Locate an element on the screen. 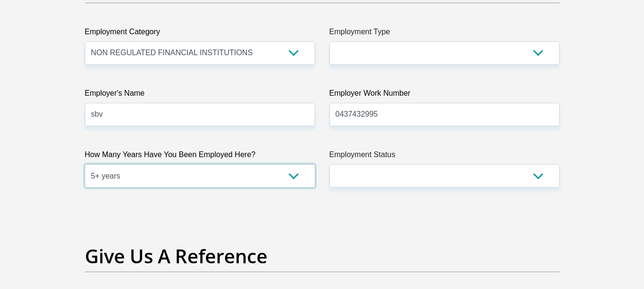 The image size is (644, 289). label: How Many Years Have You Been Employed Here? is located at coordinates (200, 157).